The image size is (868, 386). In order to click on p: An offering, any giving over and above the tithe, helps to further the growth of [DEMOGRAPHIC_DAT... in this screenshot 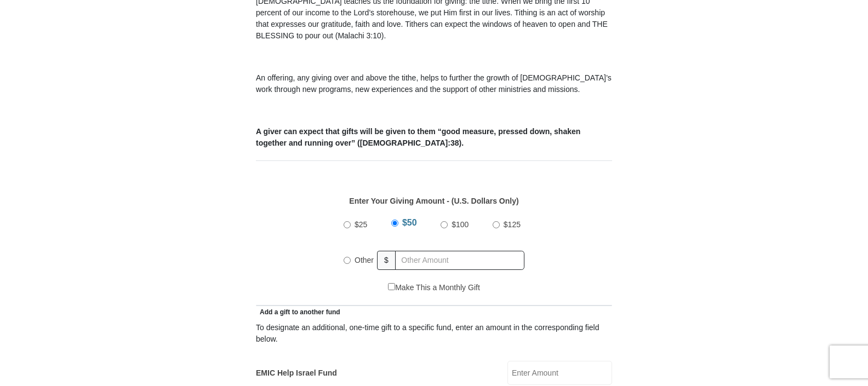, I will do `click(434, 84)`.